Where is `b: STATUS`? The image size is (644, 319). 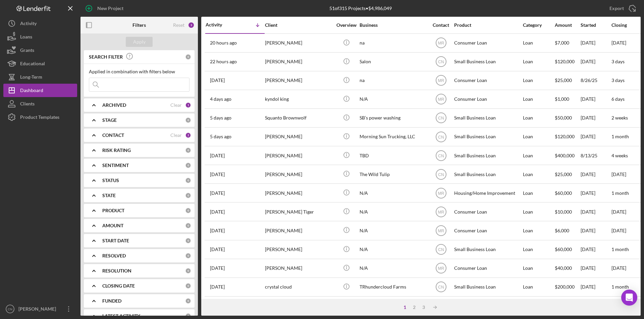
b: STATUS is located at coordinates (111, 181).